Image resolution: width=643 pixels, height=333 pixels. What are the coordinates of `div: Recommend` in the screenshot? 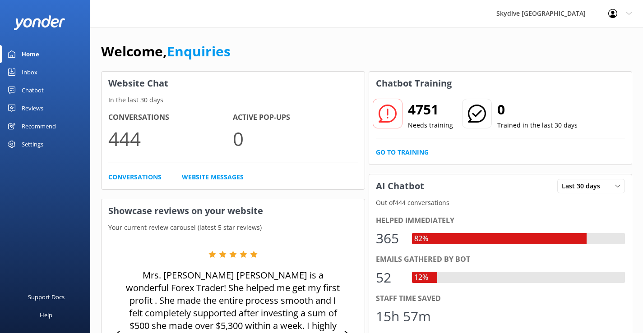 It's located at (39, 126).